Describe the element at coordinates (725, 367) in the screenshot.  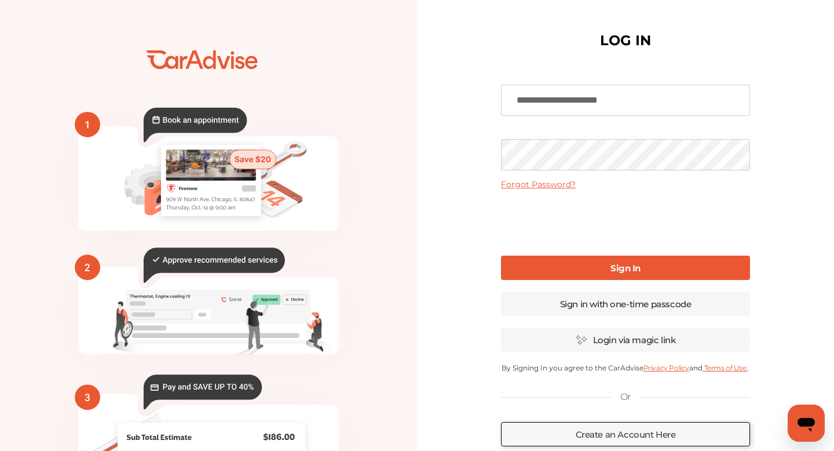
I see `a: Terms of Use` at that location.